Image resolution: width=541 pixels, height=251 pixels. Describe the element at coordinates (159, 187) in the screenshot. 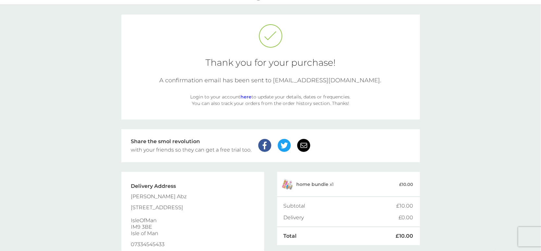

I see `div: Delivery Address` at that location.